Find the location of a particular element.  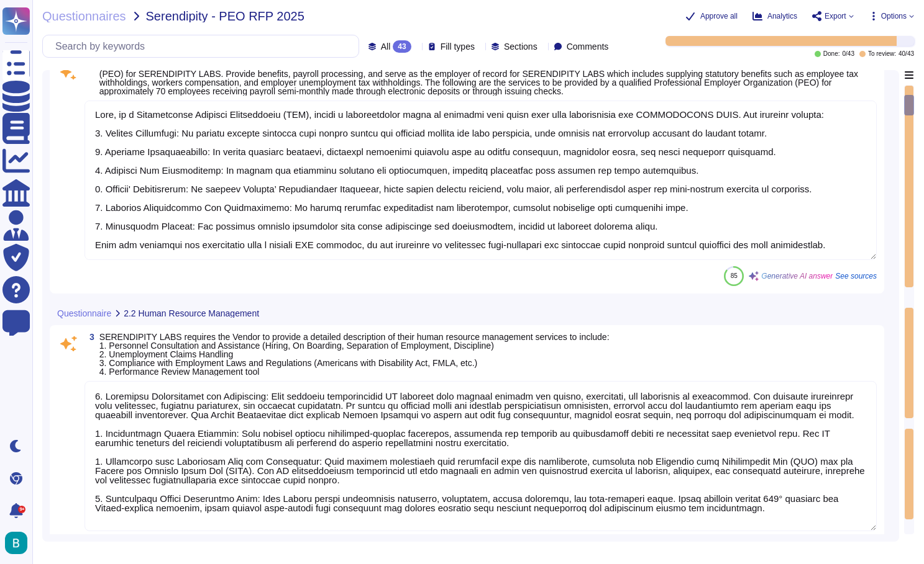

span: Options is located at coordinates (893, 16).